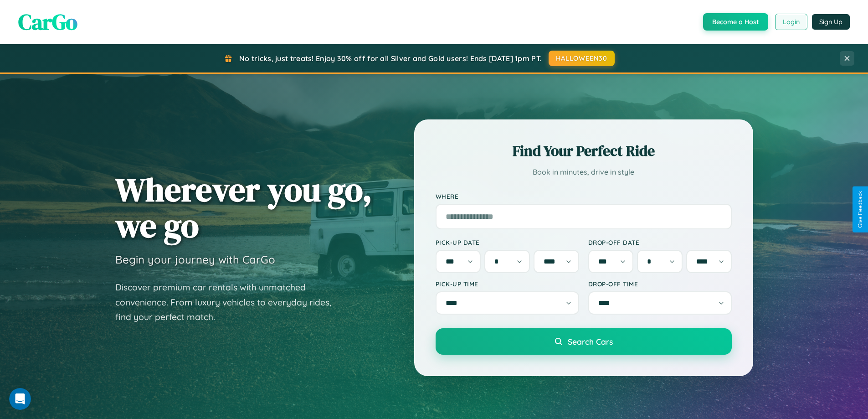 The width and height of the screenshot is (868, 419). Describe the element at coordinates (584, 195) in the screenshot. I see `label: Where` at that location.